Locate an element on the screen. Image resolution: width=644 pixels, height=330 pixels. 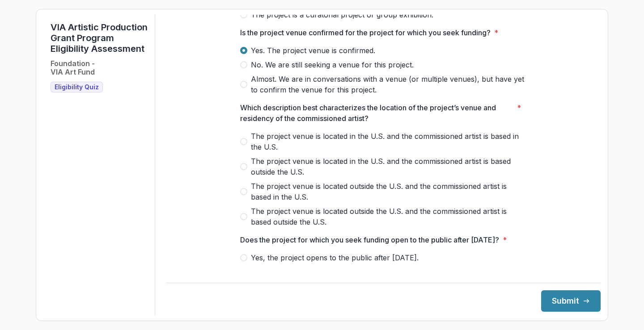
p: Which description best characterizes the location of the project’s venue and residency of the com... is located at coordinates (377, 113).